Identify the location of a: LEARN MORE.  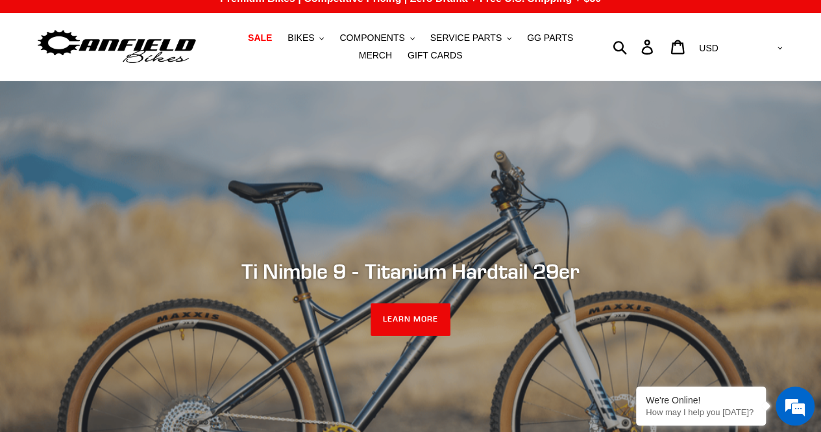
(410, 319).